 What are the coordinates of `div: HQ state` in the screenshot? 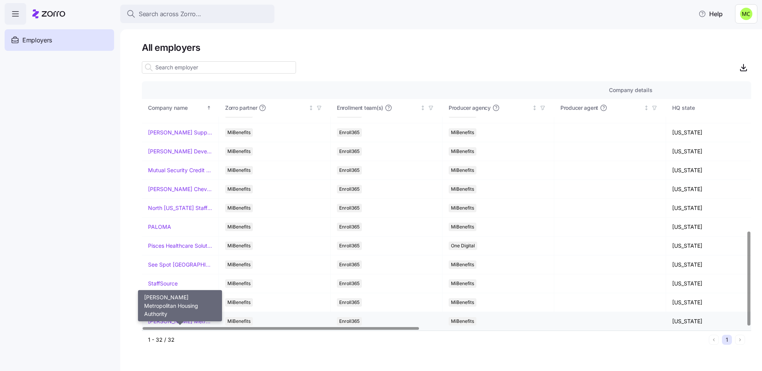 It's located at (713, 108).